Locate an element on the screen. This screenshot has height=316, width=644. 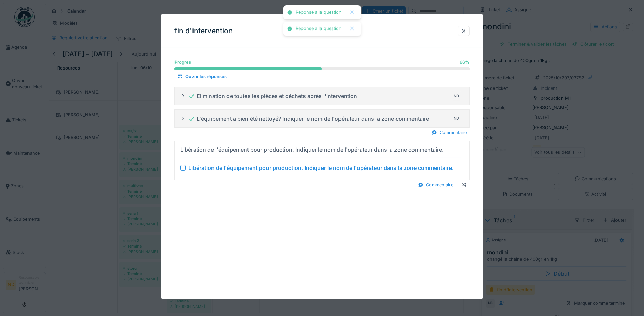
div: L'équipement a bien été nettoyé? Indiquer le nom de l'opérateur dans la zone commentaire is located at coordinates (308, 119).